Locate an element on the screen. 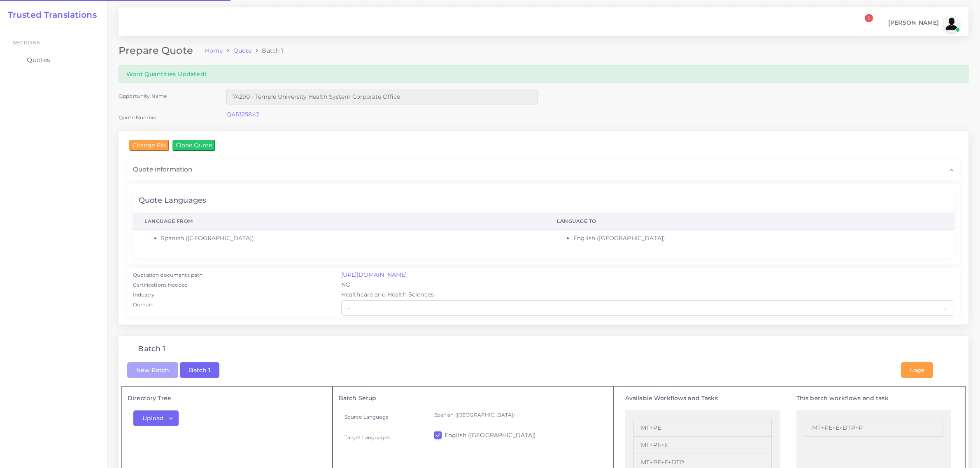 The image size is (980, 468). label: Source Language is located at coordinates (366, 417).